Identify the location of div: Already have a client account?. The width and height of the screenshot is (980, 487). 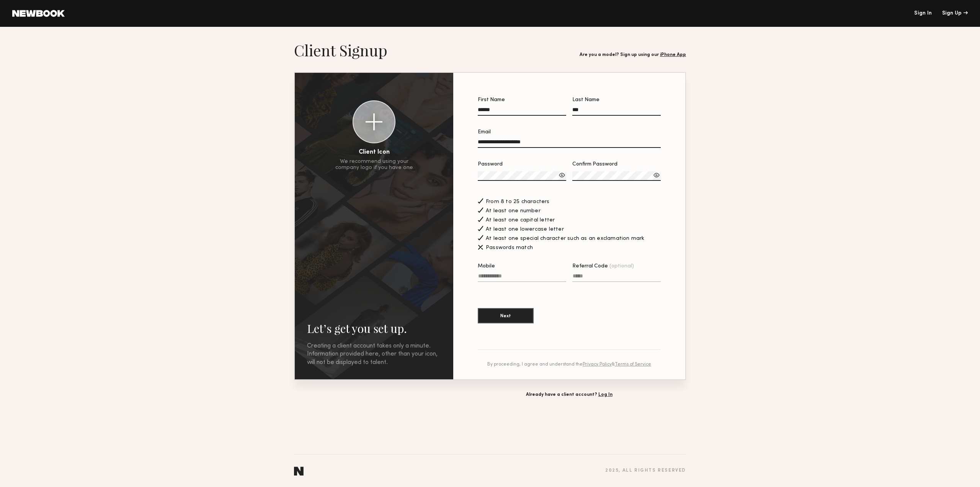
(569, 395).